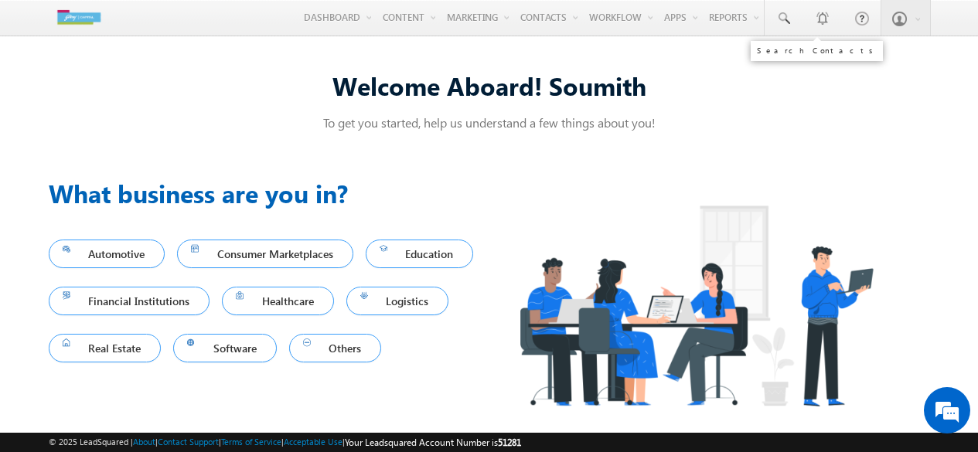 Image resolution: width=978 pixels, height=452 pixels. I want to click on img: Custom Logo, so click(79, 17).